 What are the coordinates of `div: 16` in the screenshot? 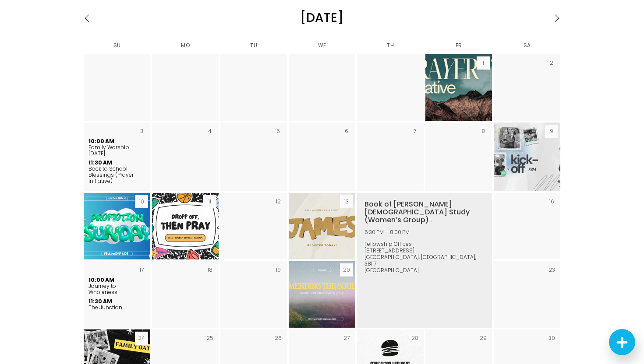 It's located at (551, 202).